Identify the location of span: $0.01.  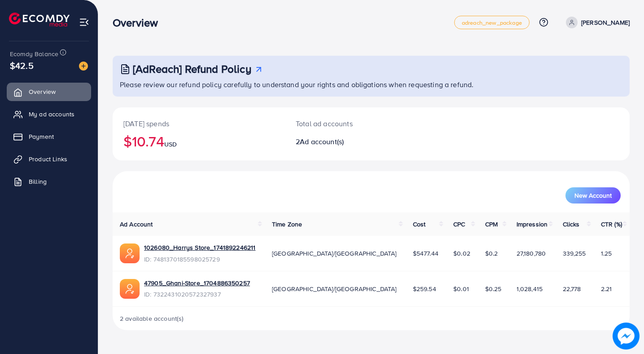
(461, 289).